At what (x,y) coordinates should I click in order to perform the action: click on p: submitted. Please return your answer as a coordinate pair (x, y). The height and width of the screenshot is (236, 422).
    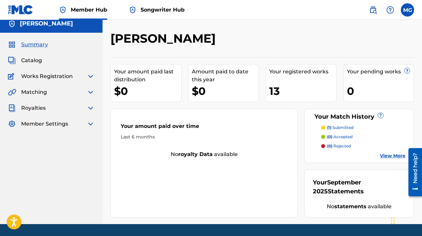
    Looking at the image, I should click on (340, 128).